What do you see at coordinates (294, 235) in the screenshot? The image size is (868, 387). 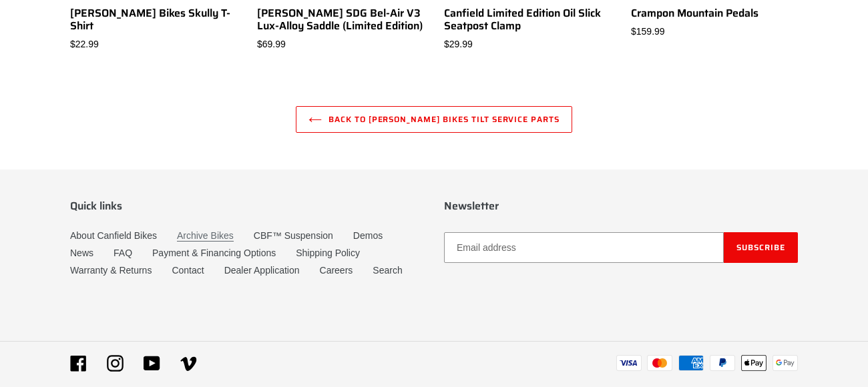 I see `a: CBF™ Suspension` at bounding box center [294, 235].